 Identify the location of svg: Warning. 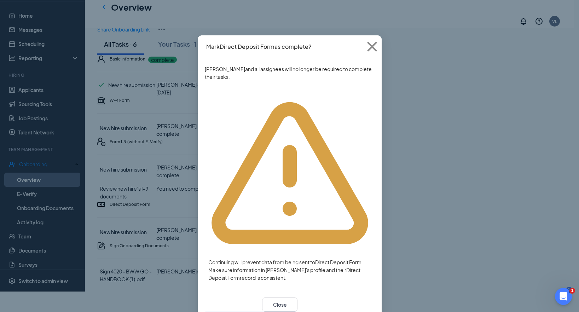
(290, 173).